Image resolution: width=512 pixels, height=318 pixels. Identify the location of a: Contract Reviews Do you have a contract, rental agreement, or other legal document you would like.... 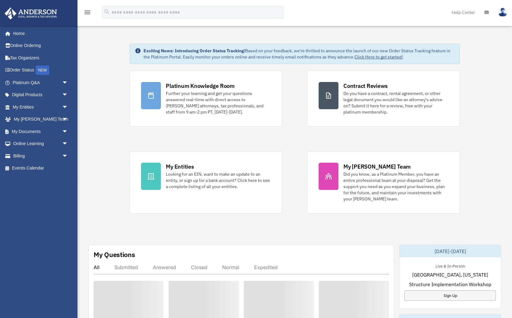
(383, 98).